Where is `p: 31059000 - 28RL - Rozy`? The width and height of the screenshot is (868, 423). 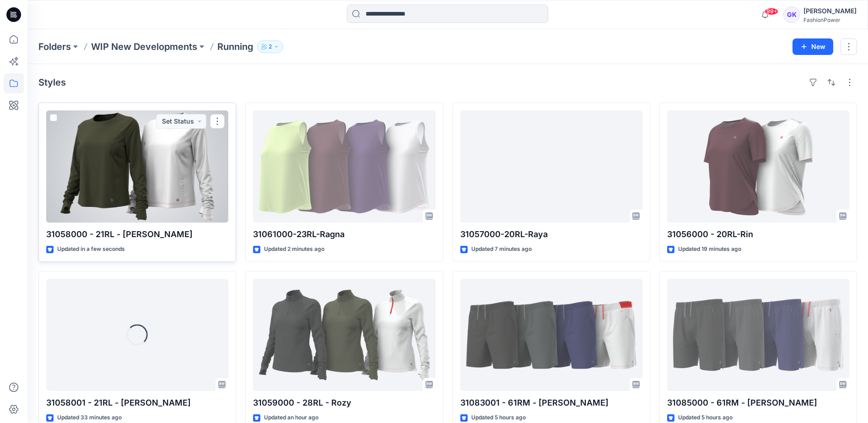 p: 31059000 - 28RL - Rozy is located at coordinates (344, 403).